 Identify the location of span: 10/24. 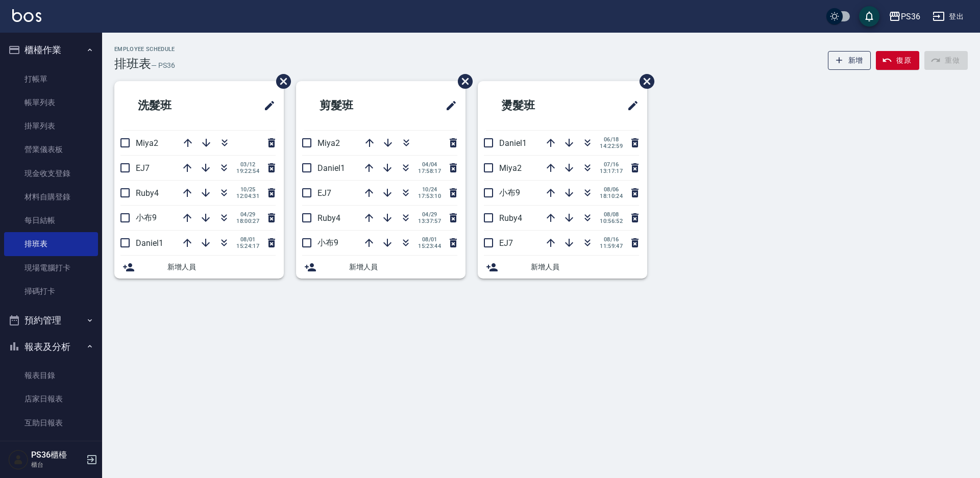
(430, 190).